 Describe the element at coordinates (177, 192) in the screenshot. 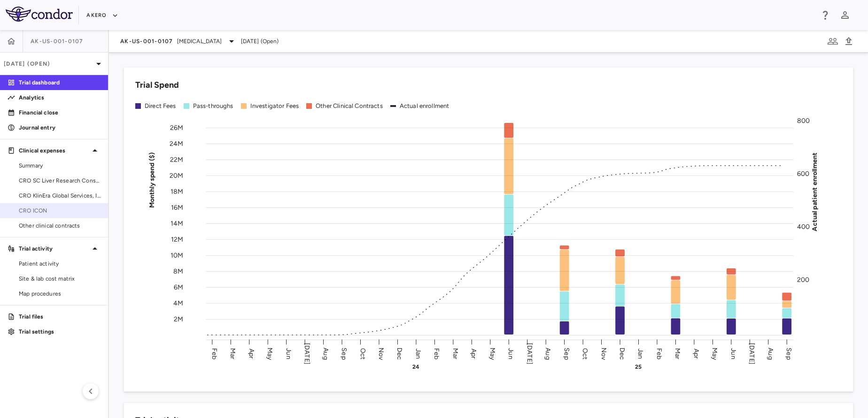

I see `tspan: 18M` at that location.